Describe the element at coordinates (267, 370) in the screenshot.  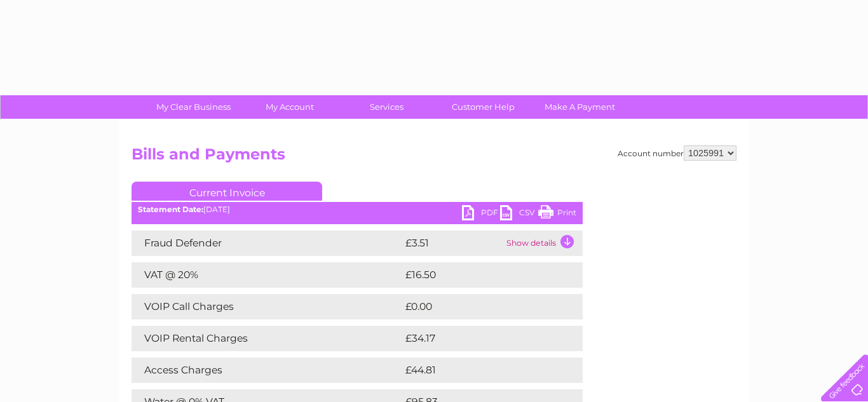
I see `td: Access Charges` at that location.